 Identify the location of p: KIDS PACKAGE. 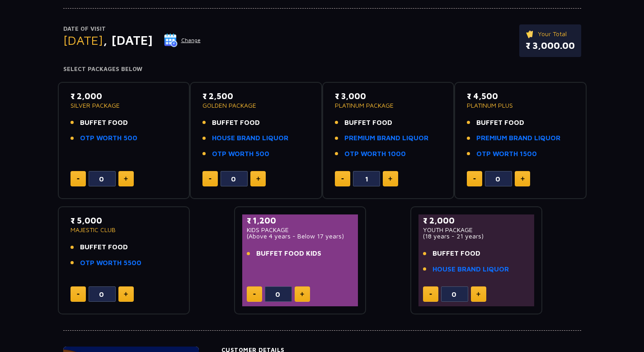
(300, 230).